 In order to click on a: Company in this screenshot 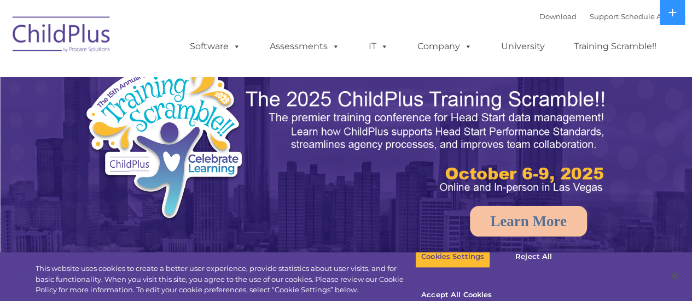, I will do `click(445, 46)`.